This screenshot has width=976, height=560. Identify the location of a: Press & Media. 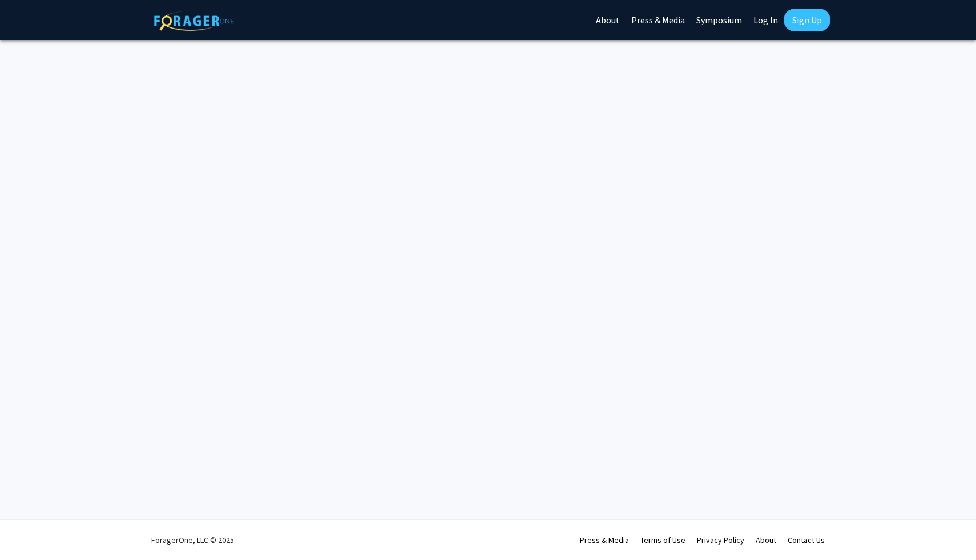
(604, 540).